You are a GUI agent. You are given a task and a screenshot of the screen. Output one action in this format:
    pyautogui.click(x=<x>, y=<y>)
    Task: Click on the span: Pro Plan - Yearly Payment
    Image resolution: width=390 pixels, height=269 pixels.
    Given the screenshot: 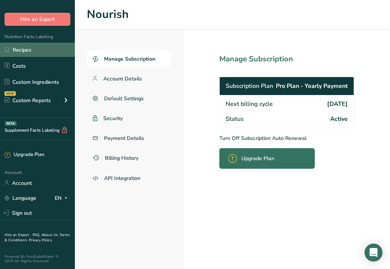 What is the action you would take?
    pyautogui.click(x=312, y=86)
    